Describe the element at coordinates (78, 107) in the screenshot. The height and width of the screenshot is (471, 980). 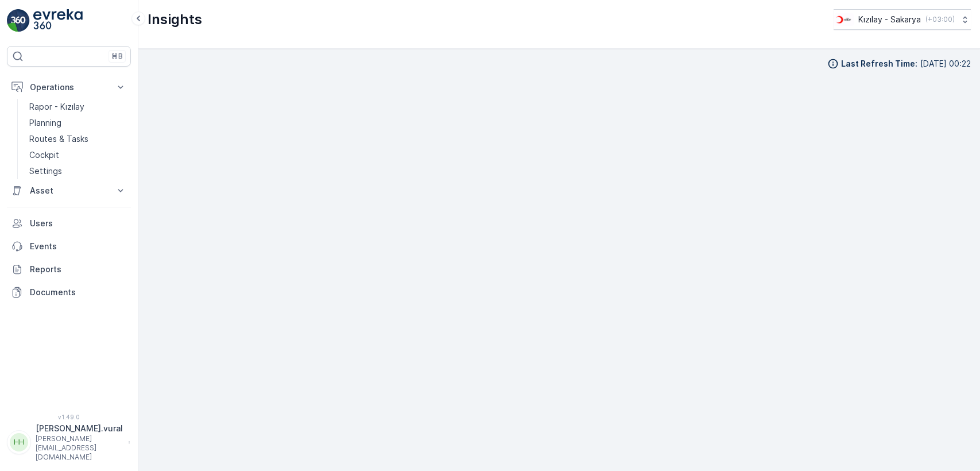
I see `a: Rapor - Kızılay` at that location.